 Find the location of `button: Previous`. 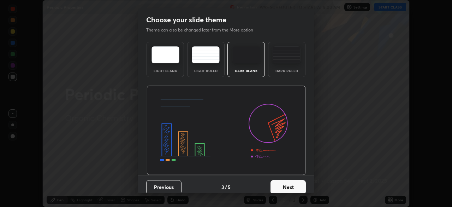

button: Previous is located at coordinates (164, 187).